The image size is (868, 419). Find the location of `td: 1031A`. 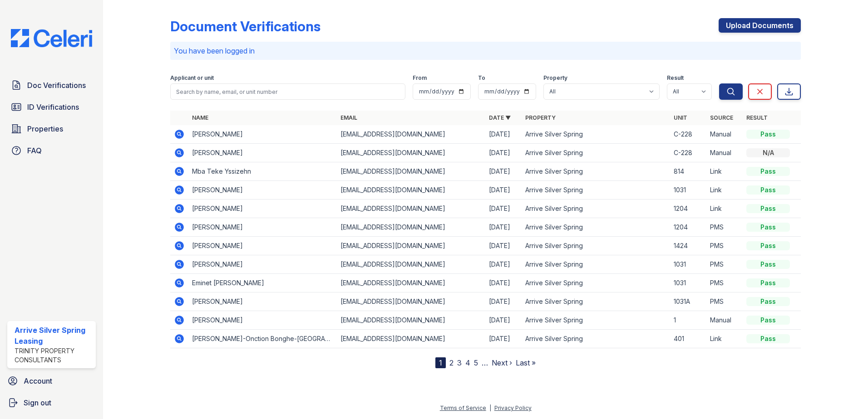

td: 1031A is located at coordinates (688, 302).